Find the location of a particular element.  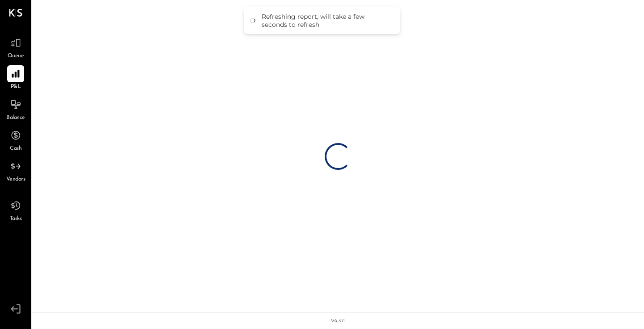

span: Queue is located at coordinates (16, 57).